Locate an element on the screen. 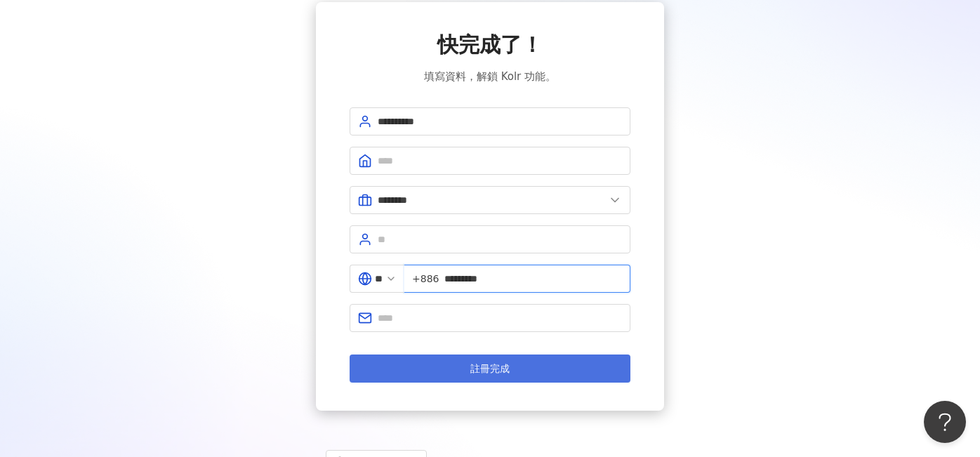 The width and height of the screenshot is (980, 457). span: 填寫資料，解鎖 Kolr 功能。 is located at coordinates (490, 76).